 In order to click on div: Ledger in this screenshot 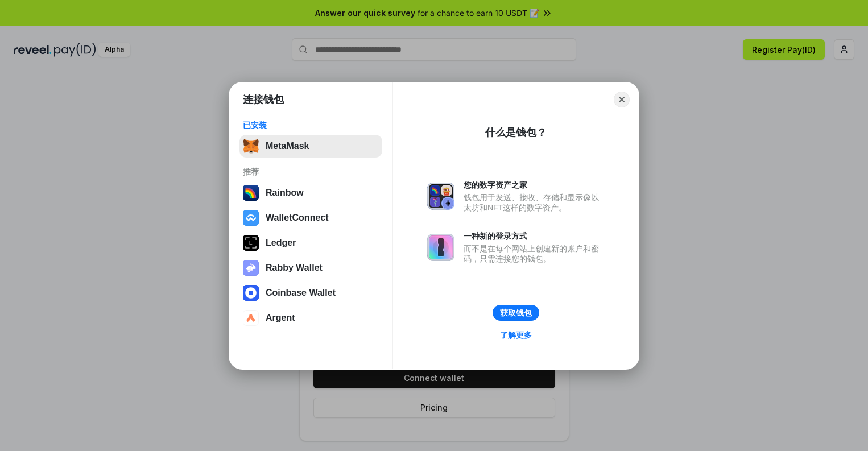, I will do `click(280, 243)`.